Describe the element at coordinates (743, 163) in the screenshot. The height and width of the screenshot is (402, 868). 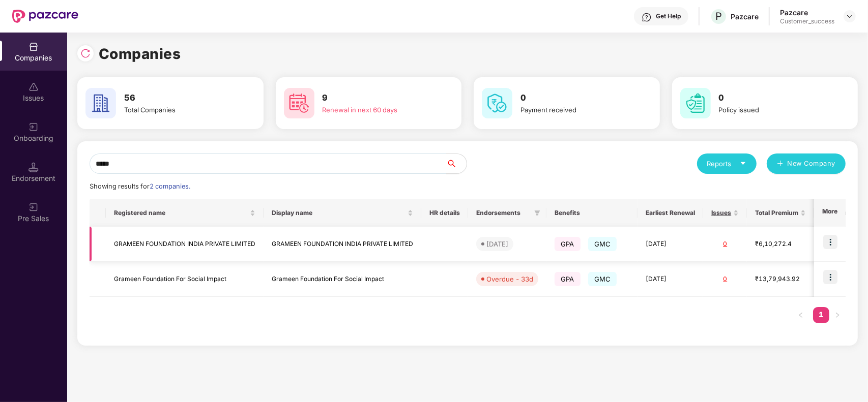
I see `span: caret-down` at that location.